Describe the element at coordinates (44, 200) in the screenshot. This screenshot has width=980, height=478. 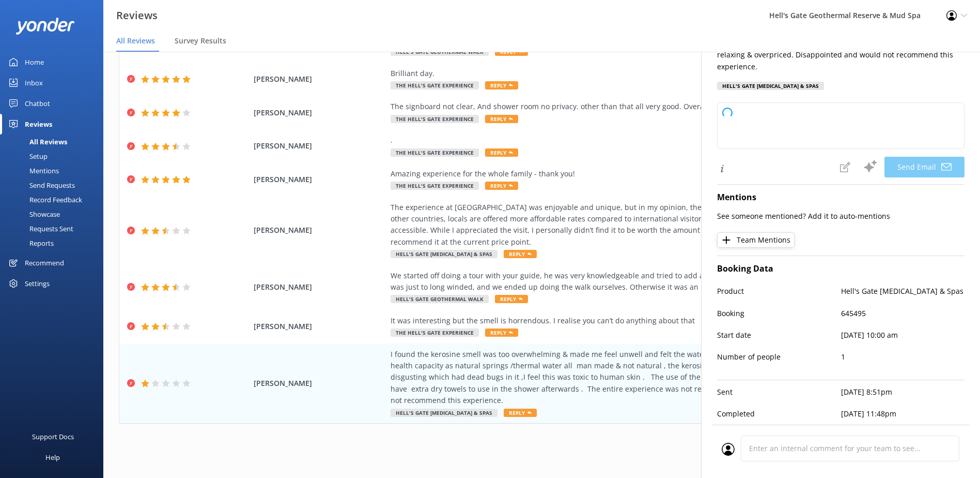
I see `div: Record Feedback` at that location.